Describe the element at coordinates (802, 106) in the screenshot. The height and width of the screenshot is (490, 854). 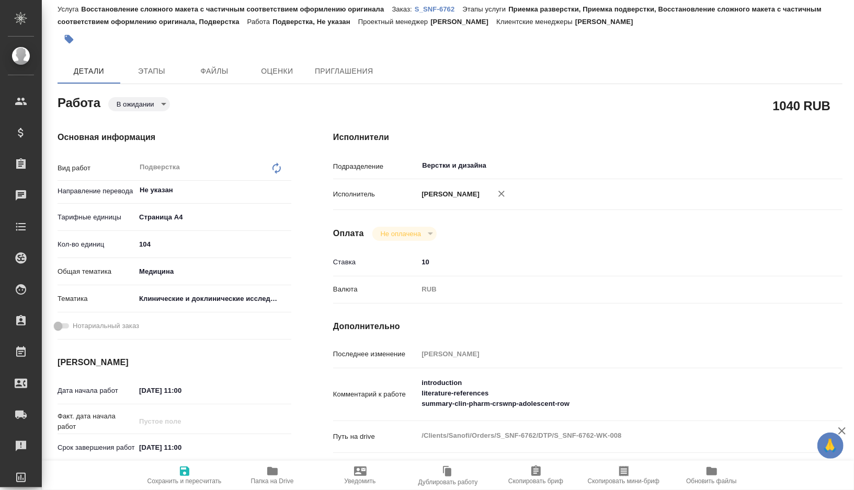
I see `h2: 1040 RUB` at that location.